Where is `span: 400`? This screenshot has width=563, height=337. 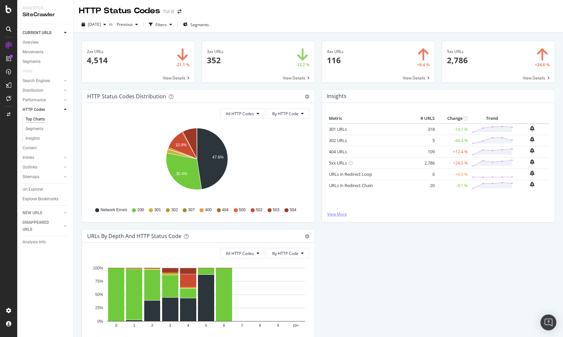 span: 400 is located at coordinates (208, 210).